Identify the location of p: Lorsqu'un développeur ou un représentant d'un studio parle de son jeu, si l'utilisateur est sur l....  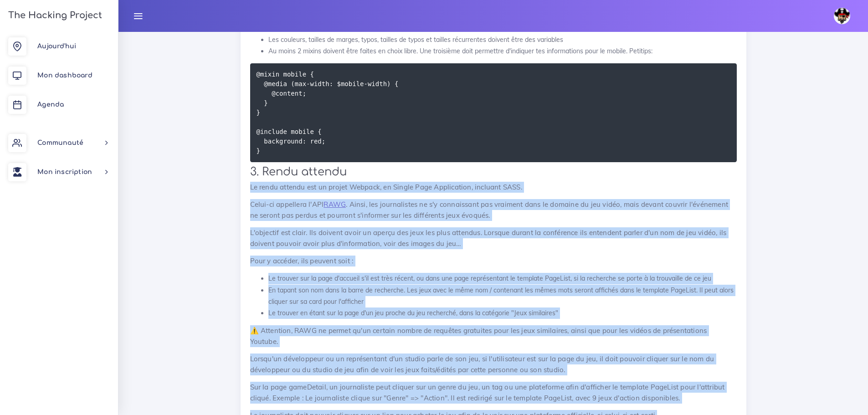
(494, 364).